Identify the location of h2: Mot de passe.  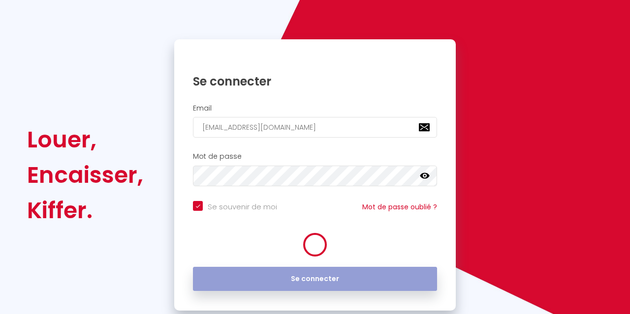
(315, 156).